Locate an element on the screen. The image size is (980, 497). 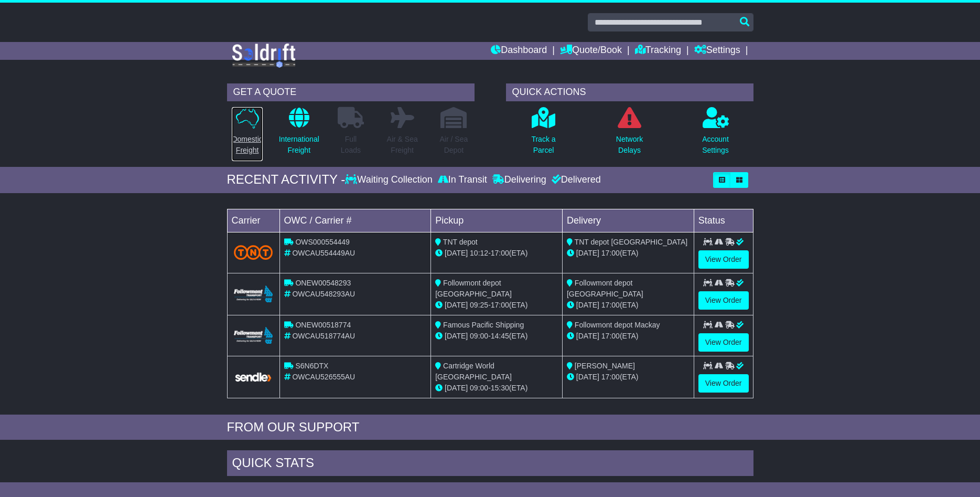
span: OWCAU518774AU is located at coordinates (323, 336).